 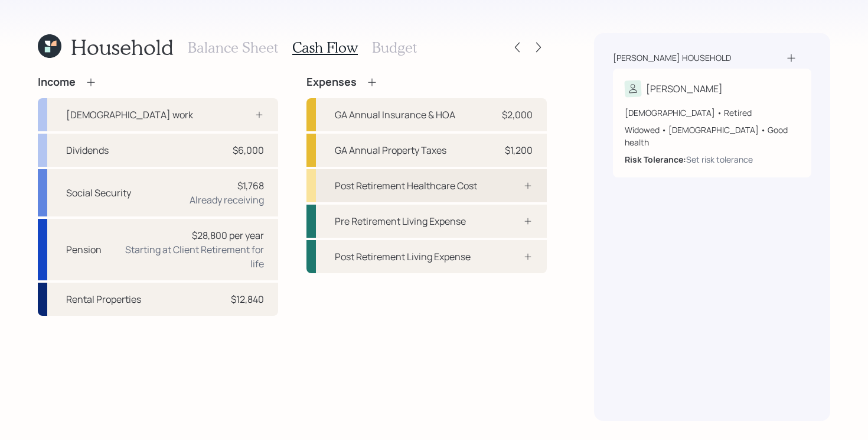 I want to click on div: Rental Properties, so click(x=103, y=299).